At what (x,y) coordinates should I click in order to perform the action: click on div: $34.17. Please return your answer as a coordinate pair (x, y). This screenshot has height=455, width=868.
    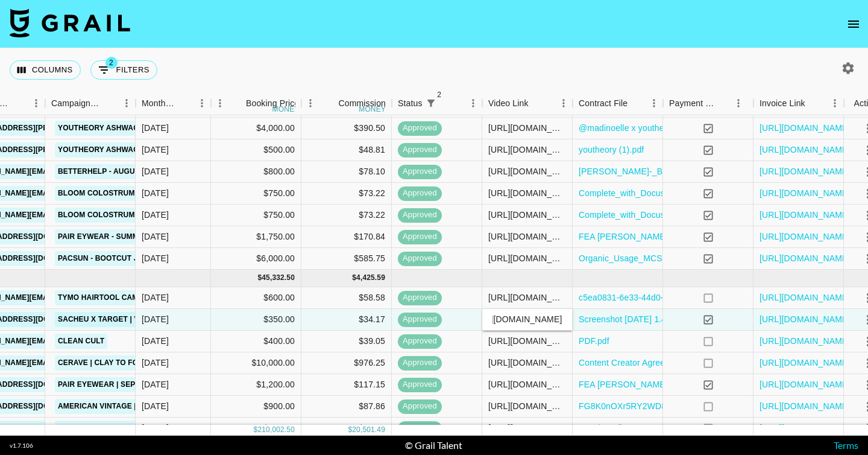
    Looking at the image, I should click on (347, 320).